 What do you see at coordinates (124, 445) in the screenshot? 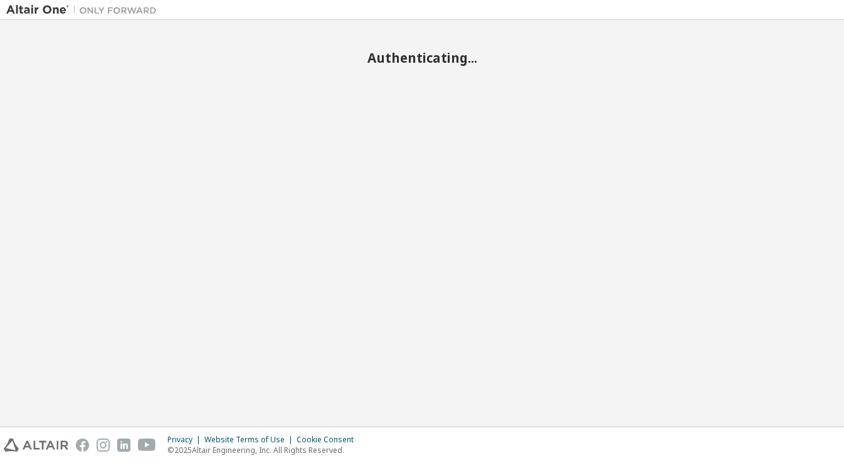
I see `img: linkedin.svg` at bounding box center [124, 445].